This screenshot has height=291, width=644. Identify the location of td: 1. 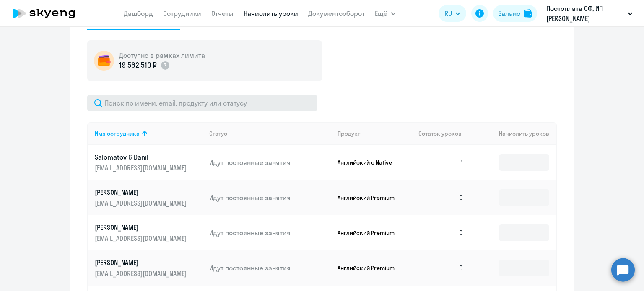
(441, 163).